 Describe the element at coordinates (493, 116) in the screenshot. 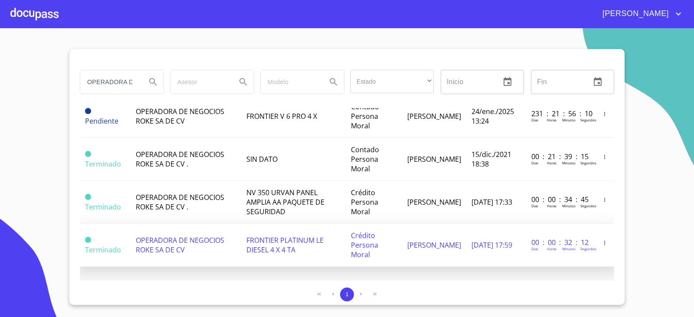

I see `span: 24/ene./2025 13:24` at that location.